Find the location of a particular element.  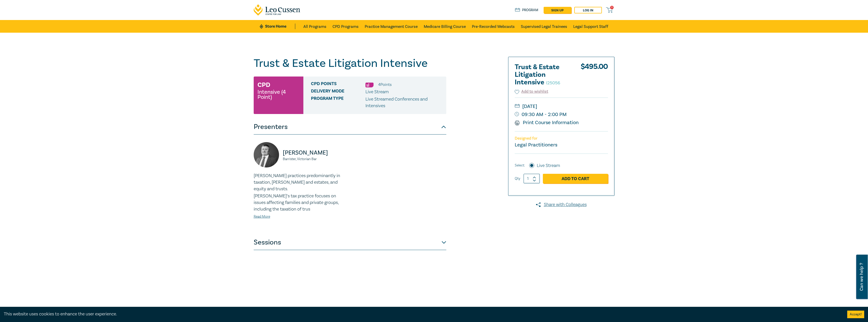

span: Can we help ? is located at coordinates (861, 277).